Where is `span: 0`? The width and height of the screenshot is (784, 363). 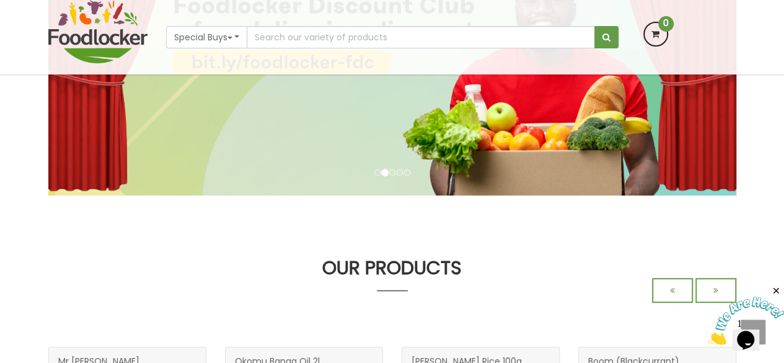 span: 0 is located at coordinates (666, 24).